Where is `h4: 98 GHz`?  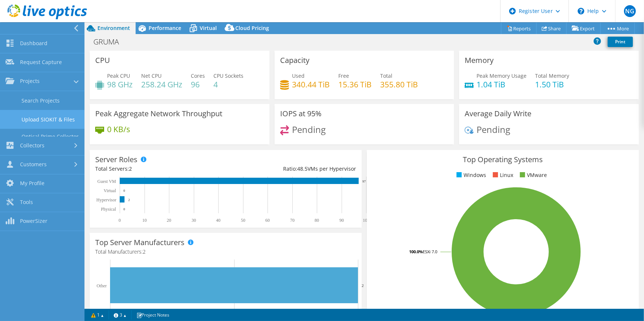 h4: 98 GHz is located at coordinates (119, 85).